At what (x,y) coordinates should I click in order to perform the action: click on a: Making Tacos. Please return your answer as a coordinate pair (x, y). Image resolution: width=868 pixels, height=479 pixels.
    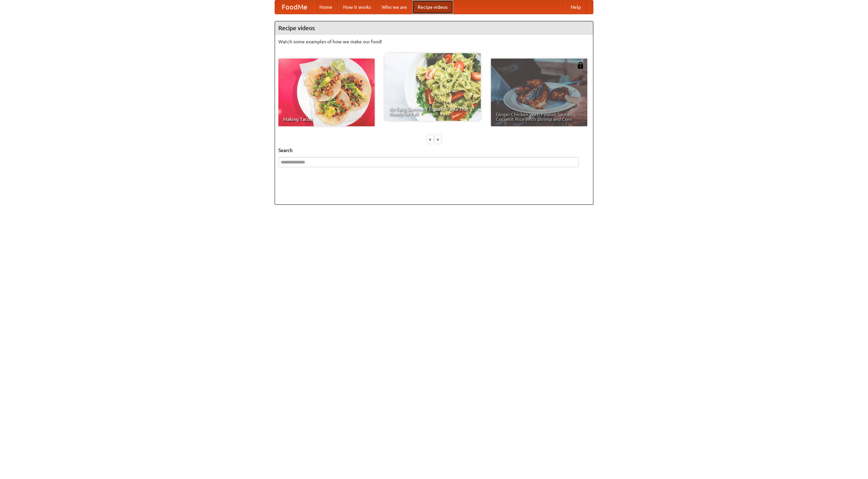
    Looking at the image, I should click on (327, 92).